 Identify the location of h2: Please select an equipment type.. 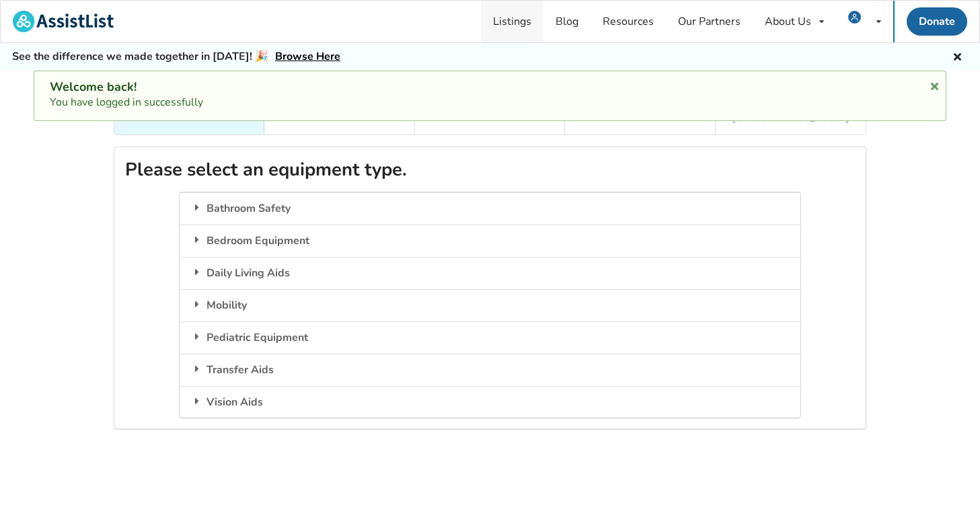
(489, 170).